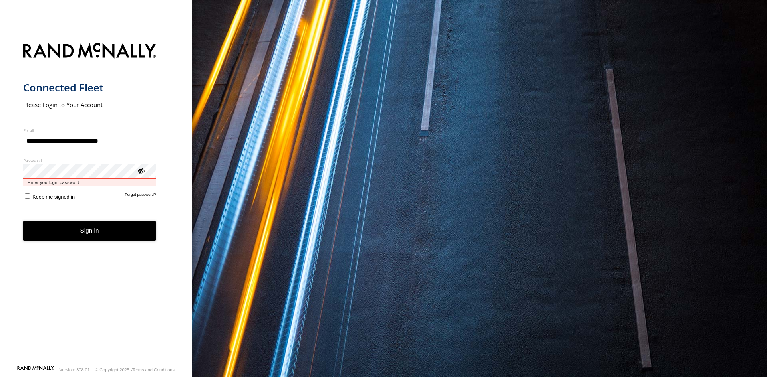 Image resolution: width=767 pixels, height=377 pixels. Describe the element at coordinates (27, 196) in the screenshot. I see `input: Keep me signed in` at that location.